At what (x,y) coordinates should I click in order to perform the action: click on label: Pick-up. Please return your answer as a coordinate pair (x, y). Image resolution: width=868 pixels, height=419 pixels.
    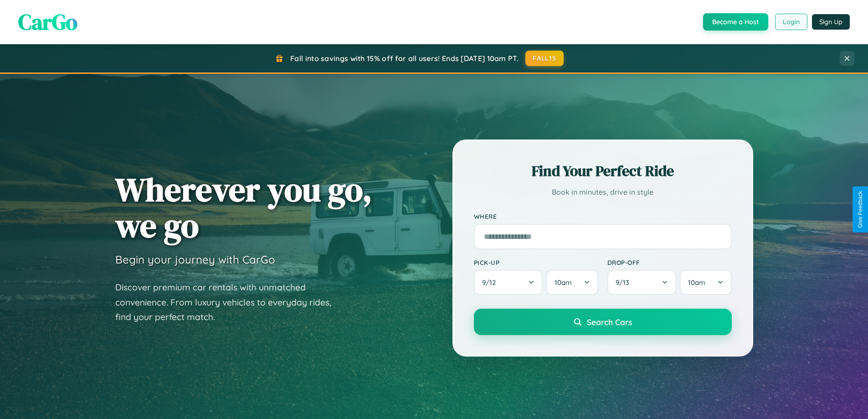
    Looking at the image, I should click on (536, 262).